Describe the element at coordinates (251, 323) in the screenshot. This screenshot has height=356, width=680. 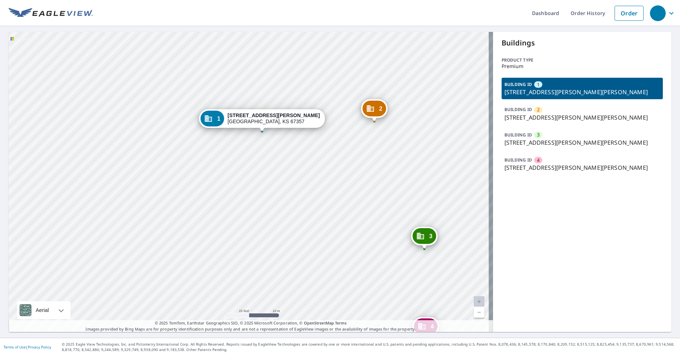
I see `span: © 2025 TomTom, Earthstar Geographics SIO, © 2025 Microsoft Corporation, ©` at that location.